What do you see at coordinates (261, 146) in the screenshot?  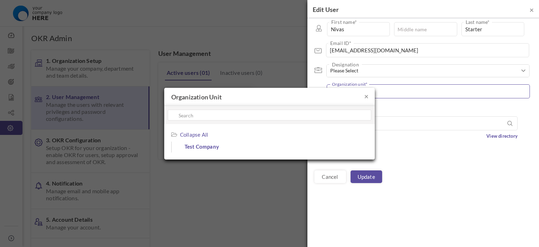 I see `a: Test Company` at bounding box center [261, 146].